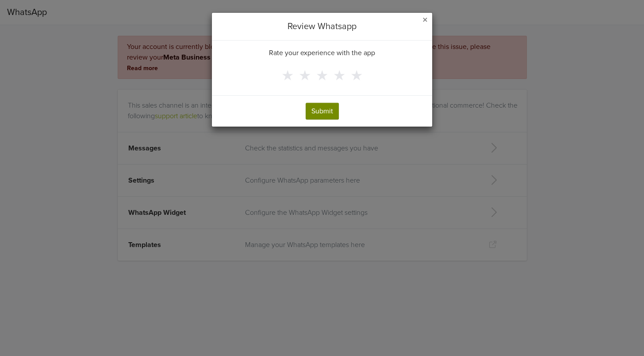  I want to click on p: Rate your experience with the app, so click(322, 53).